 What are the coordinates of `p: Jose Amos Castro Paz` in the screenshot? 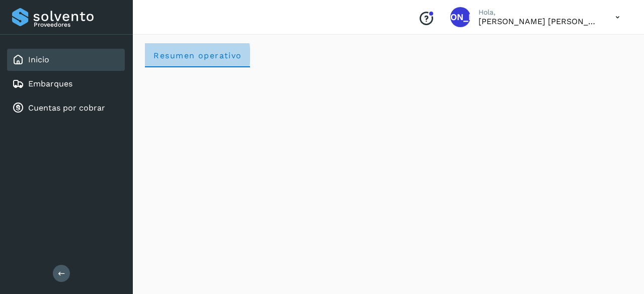 It's located at (539, 21).